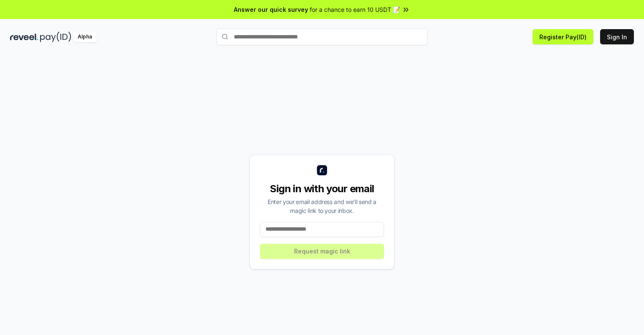 The height and width of the screenshot is (335, 644). Describe the element at coordinates (322, 189) in the screenshot. I see `div: Sign in with your email` at that location.